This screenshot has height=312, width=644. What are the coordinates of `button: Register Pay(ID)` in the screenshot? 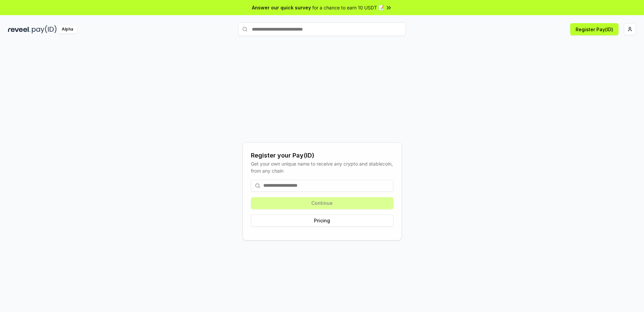 It's located at (594, 29).